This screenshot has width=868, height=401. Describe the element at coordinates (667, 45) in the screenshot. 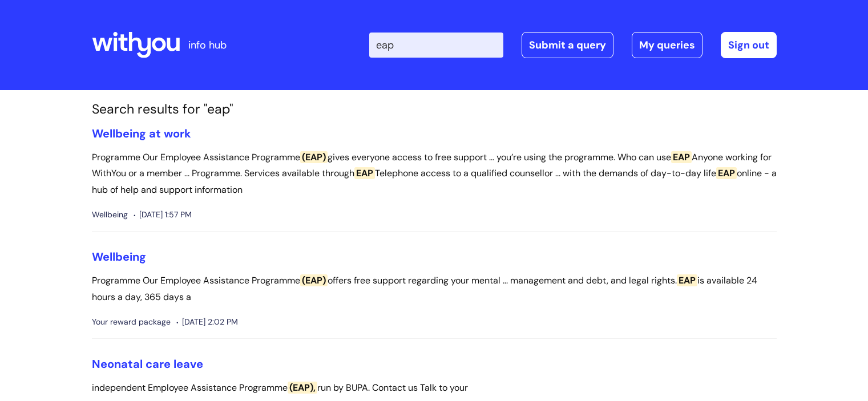

I see `a: My queries` at that location.